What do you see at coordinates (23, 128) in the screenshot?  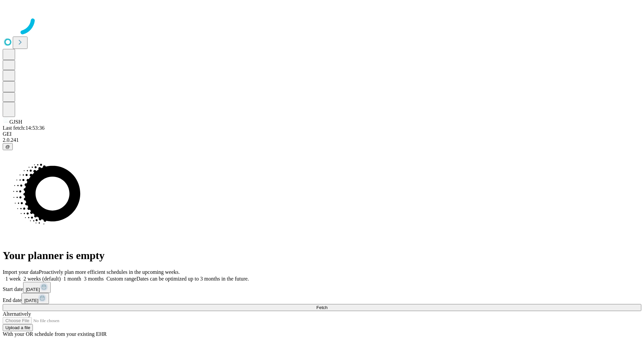 I see `span: Last fetch: 14:53:36` at bounding box center [23, 128].